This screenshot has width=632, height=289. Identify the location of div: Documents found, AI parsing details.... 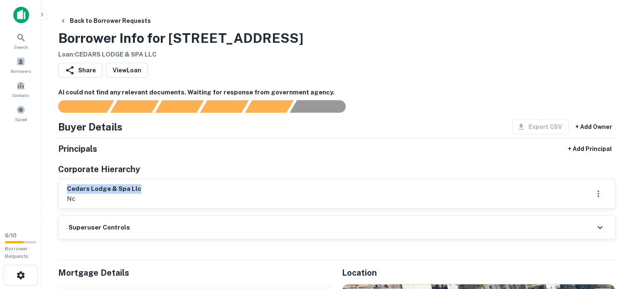
(179, 106).